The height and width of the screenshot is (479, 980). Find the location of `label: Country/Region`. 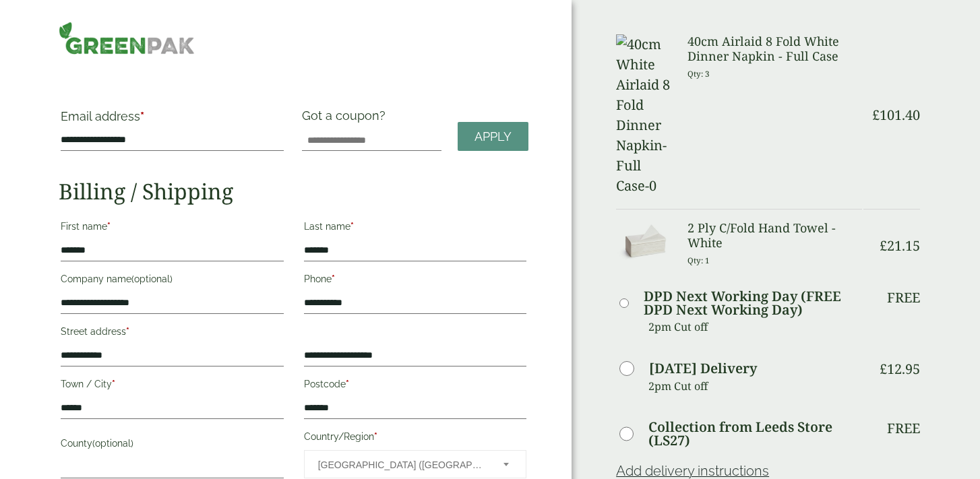

label: Country/Region is located at coordinates (416, 439).